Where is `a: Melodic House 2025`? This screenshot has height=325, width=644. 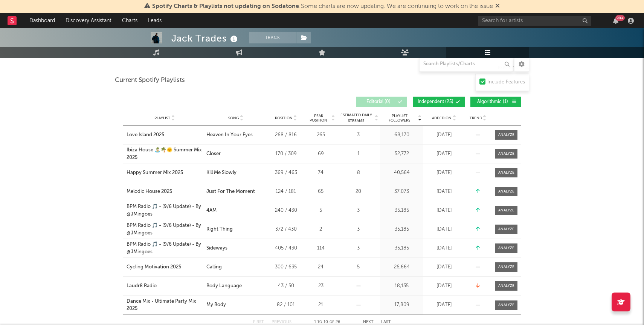 a: Melodic House 2025 is located at coordinates (165, 191).